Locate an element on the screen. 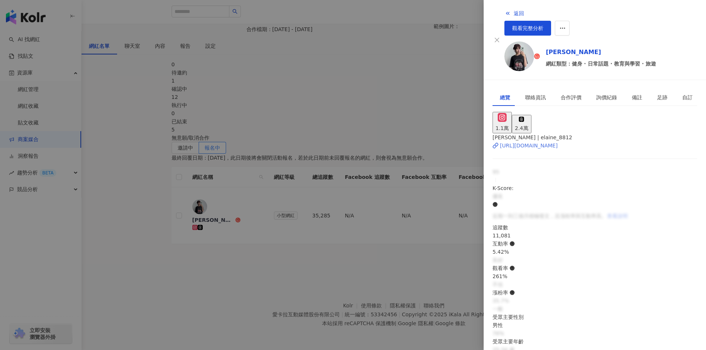  div: 追蹤數 is located at coordinates (595, 227).